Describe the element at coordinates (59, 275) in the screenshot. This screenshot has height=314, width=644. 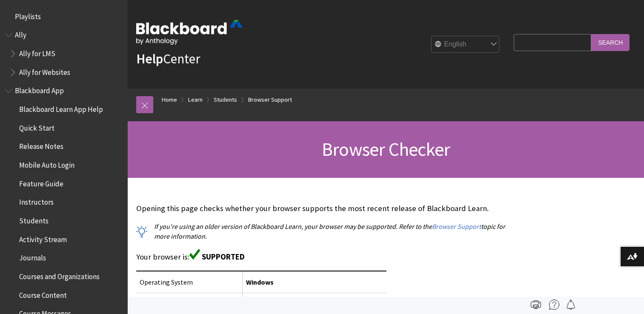
I see `span: Courses and Organizations` at that location.